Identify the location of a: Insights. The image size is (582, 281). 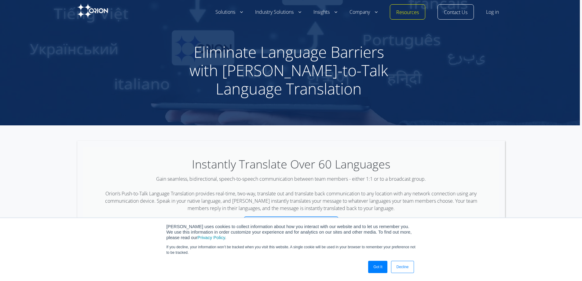
(325, 12).